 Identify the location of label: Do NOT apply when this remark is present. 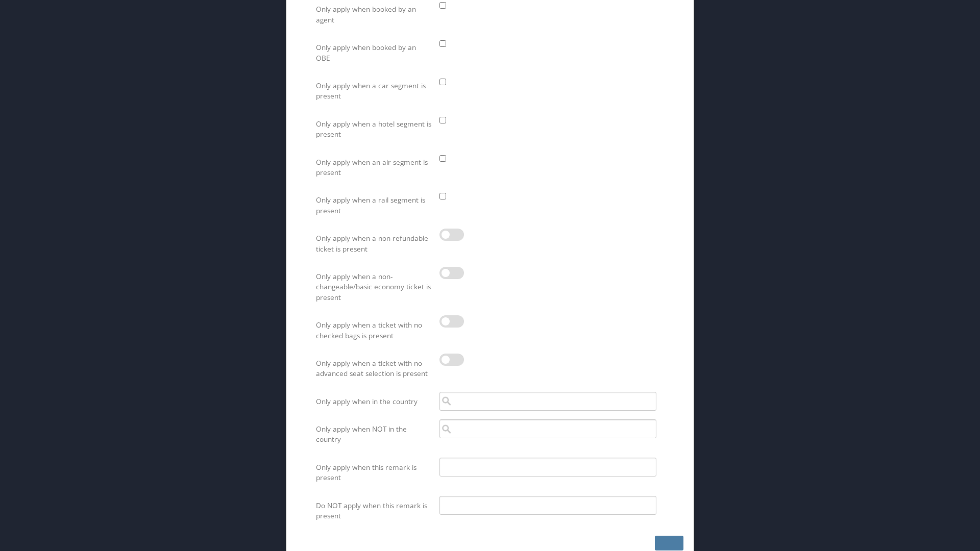
(374, 510).